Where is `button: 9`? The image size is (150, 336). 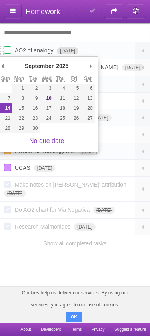 button: 9 is located at coordinates (33, 98).